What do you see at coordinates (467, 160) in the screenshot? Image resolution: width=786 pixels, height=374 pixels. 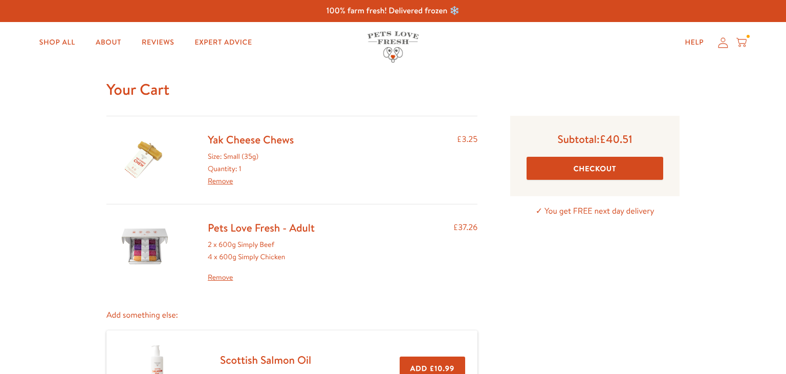 I see `div: £3.25` at bounding box center [467, 160].